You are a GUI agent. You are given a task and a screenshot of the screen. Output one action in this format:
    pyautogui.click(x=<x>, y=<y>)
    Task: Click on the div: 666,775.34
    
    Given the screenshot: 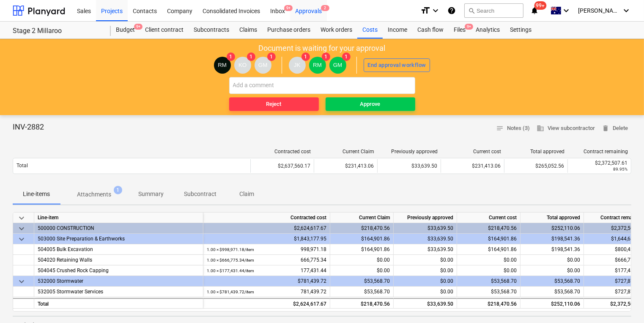 What is the action you would take?
    pyautogui.click(x=266, y=260)
    